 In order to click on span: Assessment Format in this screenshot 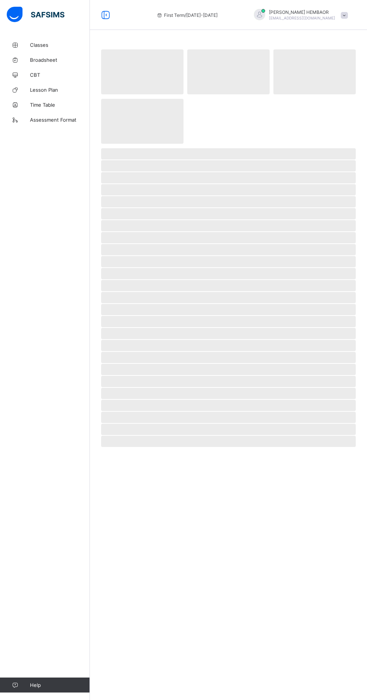, I will do `click(60, 120)`.